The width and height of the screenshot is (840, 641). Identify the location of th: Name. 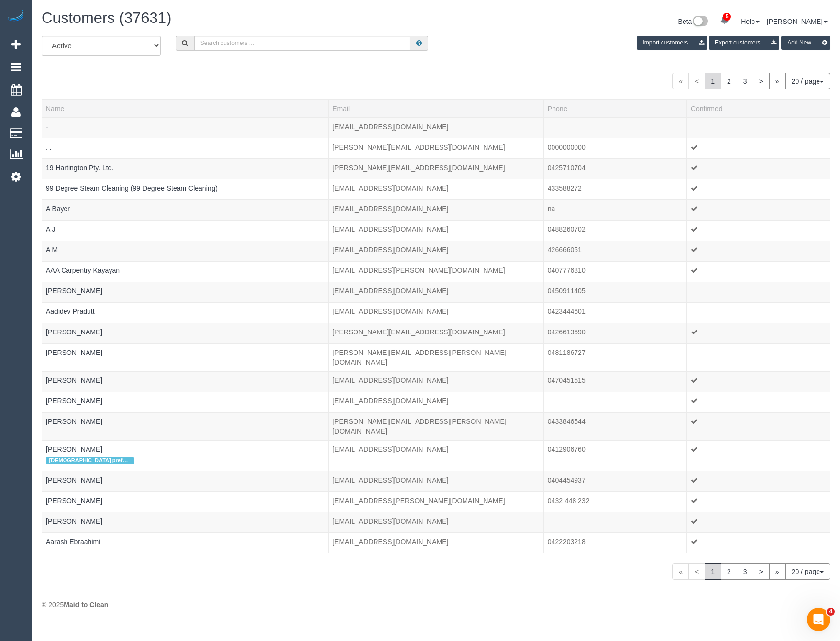
(185, 108).